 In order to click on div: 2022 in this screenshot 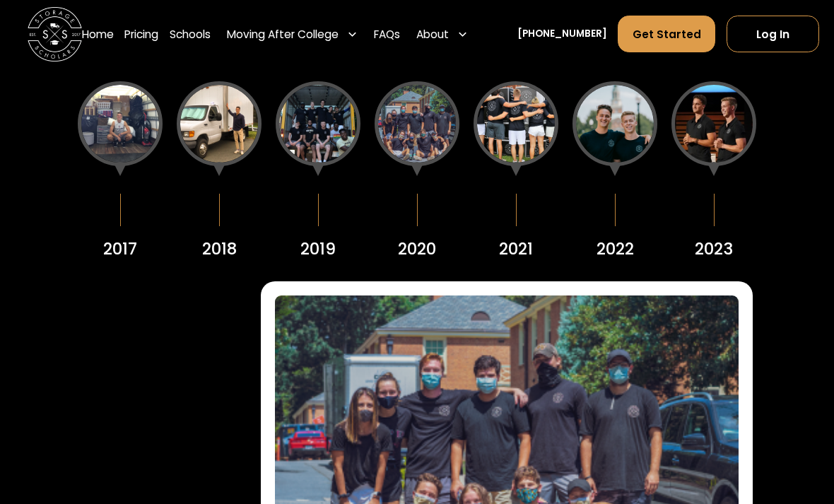, I will do `click(615, 249)`.